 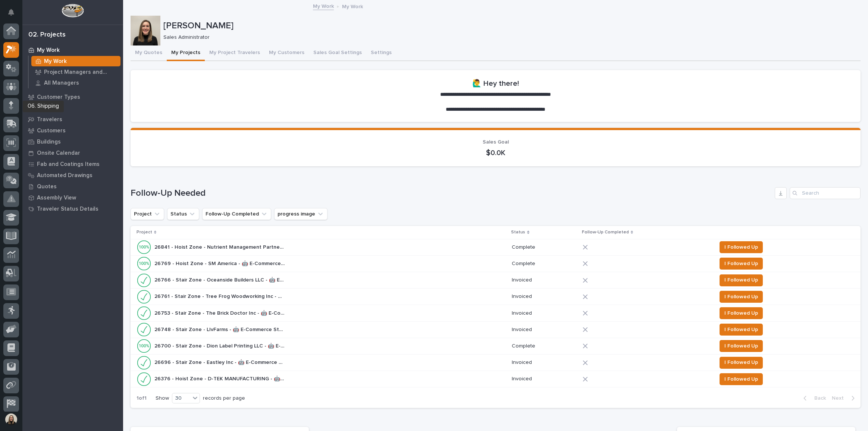 What do you see at coordinates (147, 214) in the screenshot?
I see `button: Project` at bounding box center [147, 214].